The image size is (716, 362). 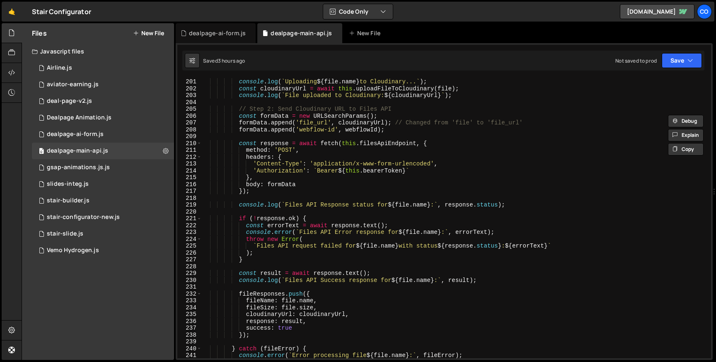 What do you see at coordinates (103, 201) in the screenshot?
I see `div: 5799/10830.js` at bounding box center [103, 201].